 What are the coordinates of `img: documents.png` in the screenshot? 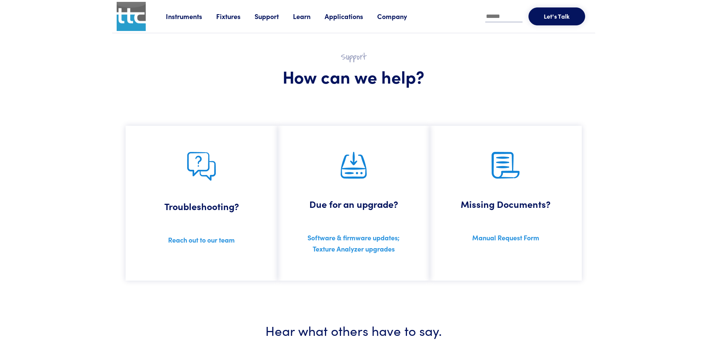 It's located at (505, 165).